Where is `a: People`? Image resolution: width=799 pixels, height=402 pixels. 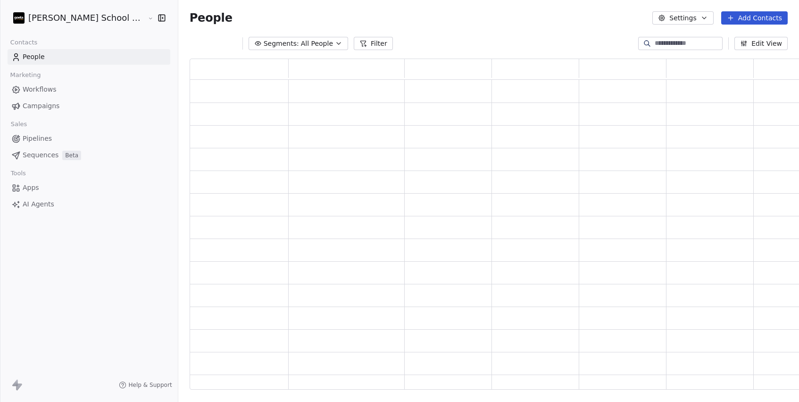
a: People is located at coordinates (89, 57).